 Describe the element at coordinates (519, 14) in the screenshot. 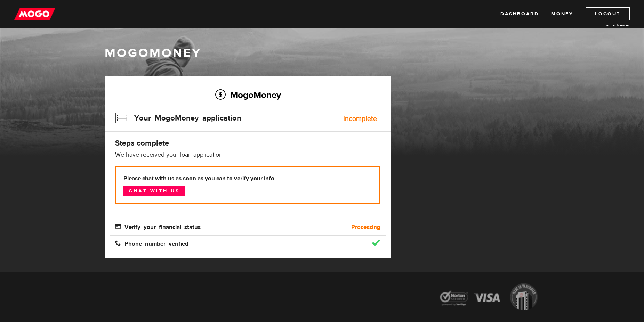

I see `a: Dashboard` at that location.